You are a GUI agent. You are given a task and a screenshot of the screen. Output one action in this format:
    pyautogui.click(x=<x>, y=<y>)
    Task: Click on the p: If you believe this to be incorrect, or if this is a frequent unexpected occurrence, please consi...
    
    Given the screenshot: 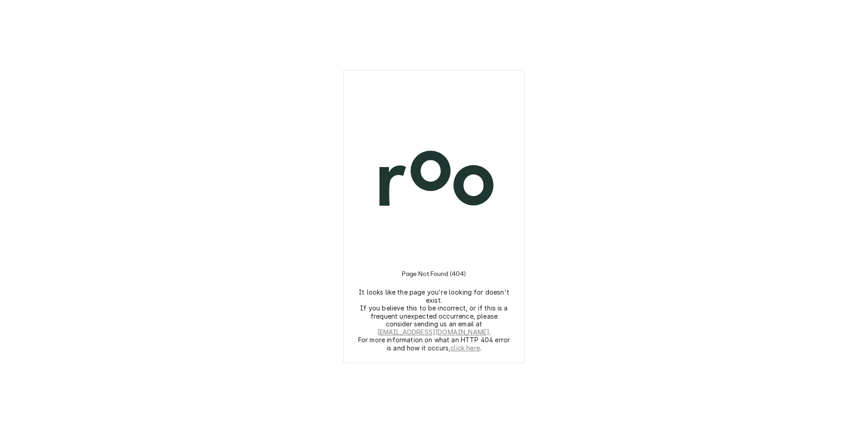 What is the action you would take?
    pyautogui.click(x=434, y=320)
    